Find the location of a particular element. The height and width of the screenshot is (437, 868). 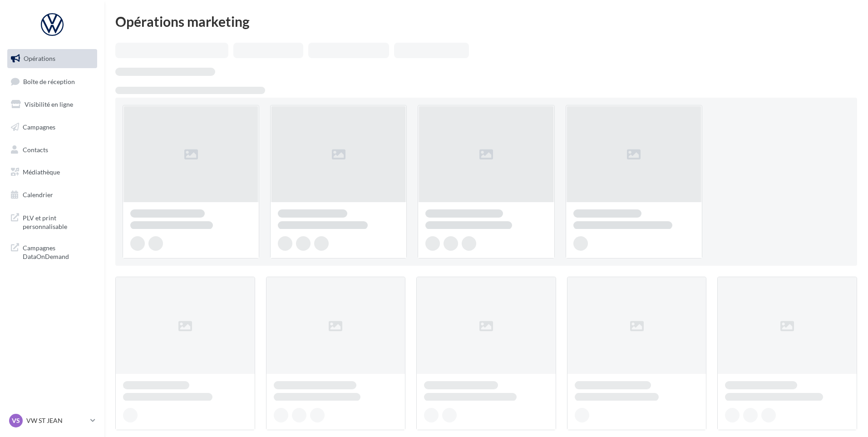

span: PLV et print personnalisable is located at coordinates (58, 221).